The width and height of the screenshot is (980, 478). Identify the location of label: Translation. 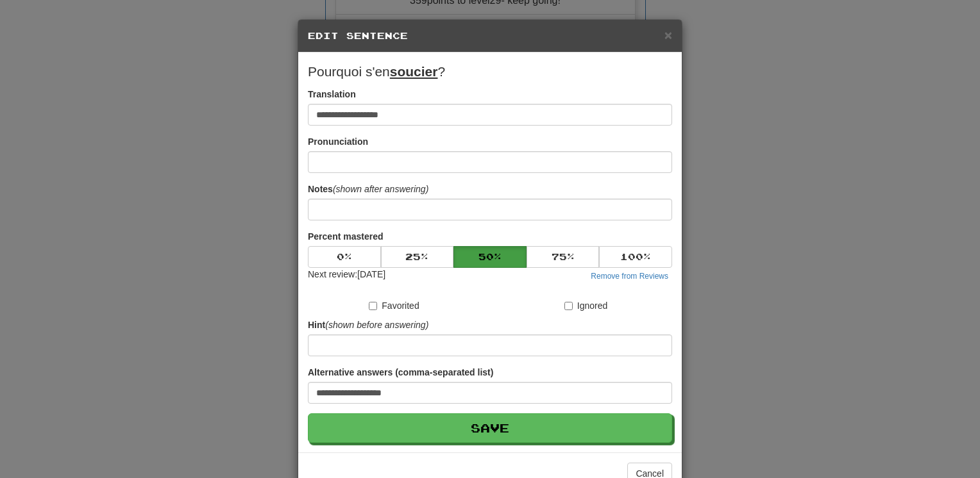
(332, 94).